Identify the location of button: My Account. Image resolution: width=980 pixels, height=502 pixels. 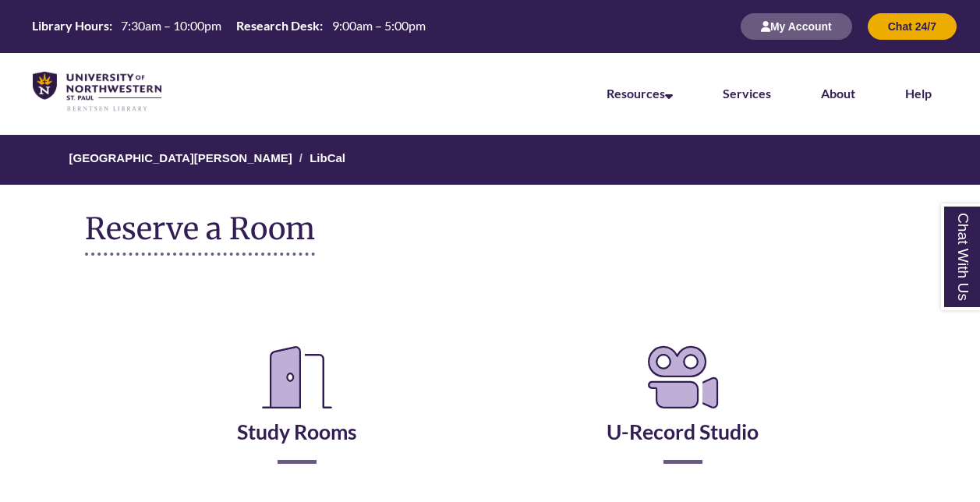
(796, 27).